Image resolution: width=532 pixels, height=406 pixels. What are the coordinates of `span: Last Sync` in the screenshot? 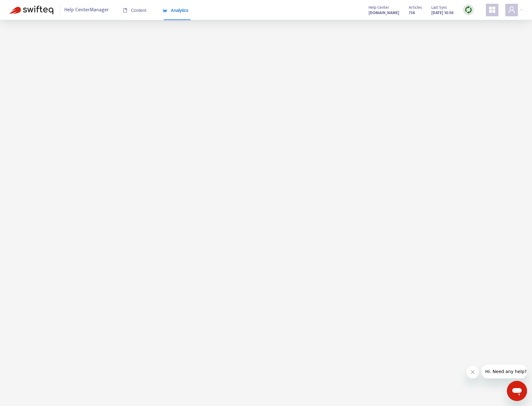 It's located at (439, 7).